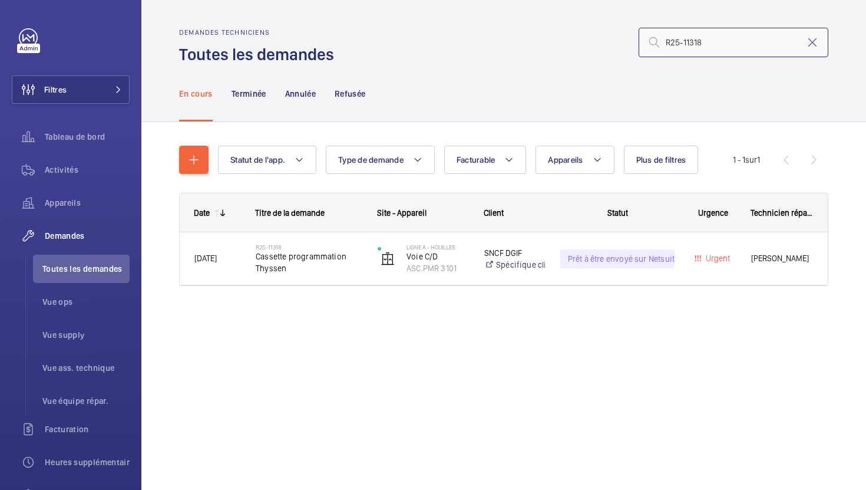 Image resolution: width=866 pixels, height=490 pixels. I want to click on span: Vue ops, so click(86, 302).